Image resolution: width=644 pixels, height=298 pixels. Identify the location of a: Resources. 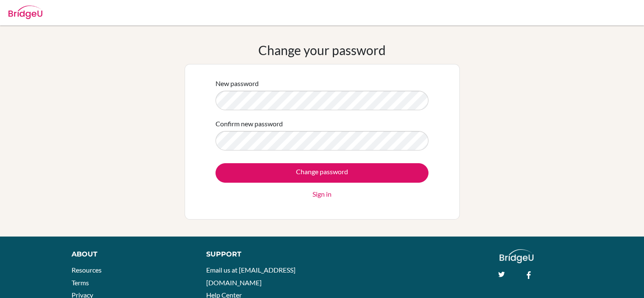
(87, 270).